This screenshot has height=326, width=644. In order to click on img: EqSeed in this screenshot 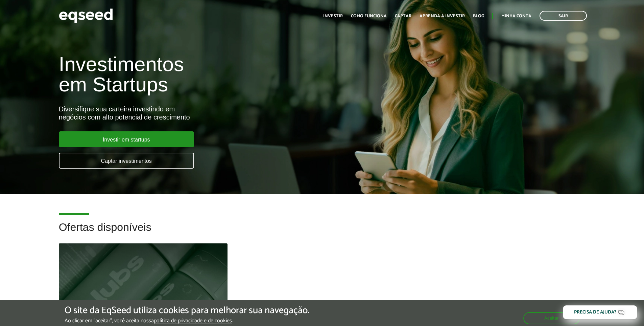, I will do `click(86, 16)`.